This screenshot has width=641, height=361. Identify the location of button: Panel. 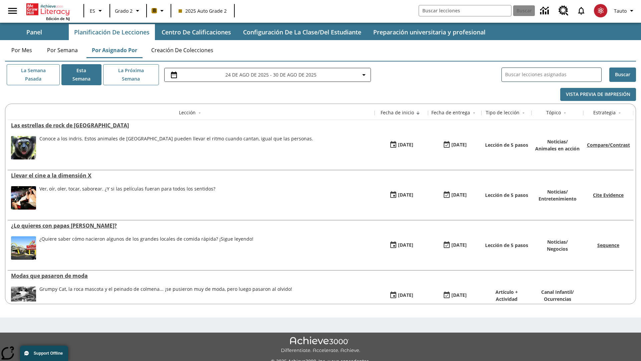
(34, 32).